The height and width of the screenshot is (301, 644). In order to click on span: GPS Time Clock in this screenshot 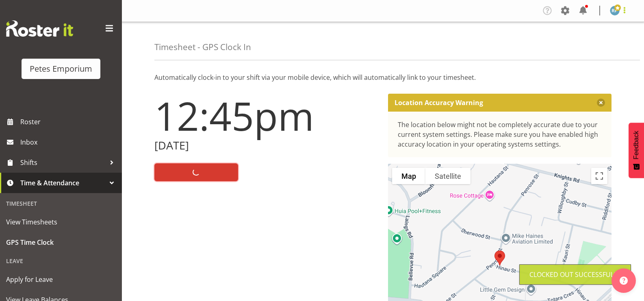, I will do `click(61, 243)`.